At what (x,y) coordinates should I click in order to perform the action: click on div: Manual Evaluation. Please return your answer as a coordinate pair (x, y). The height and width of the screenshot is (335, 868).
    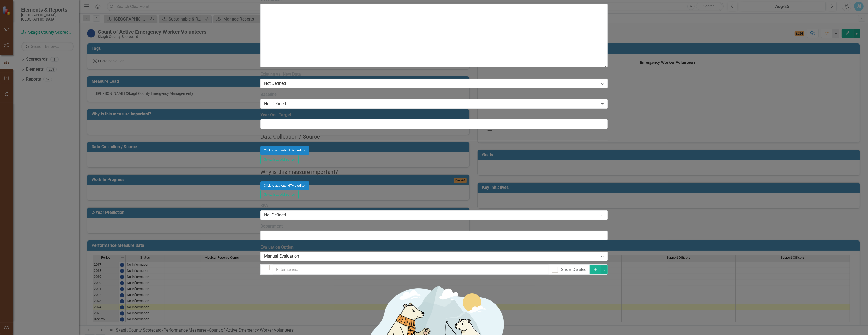
    Looking at the image, I should click on (432, 256).